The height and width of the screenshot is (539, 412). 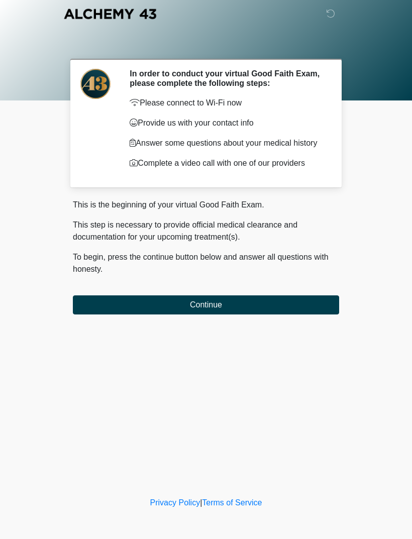 I want to click on a: Terms of Service, so click(x=232, y=502).